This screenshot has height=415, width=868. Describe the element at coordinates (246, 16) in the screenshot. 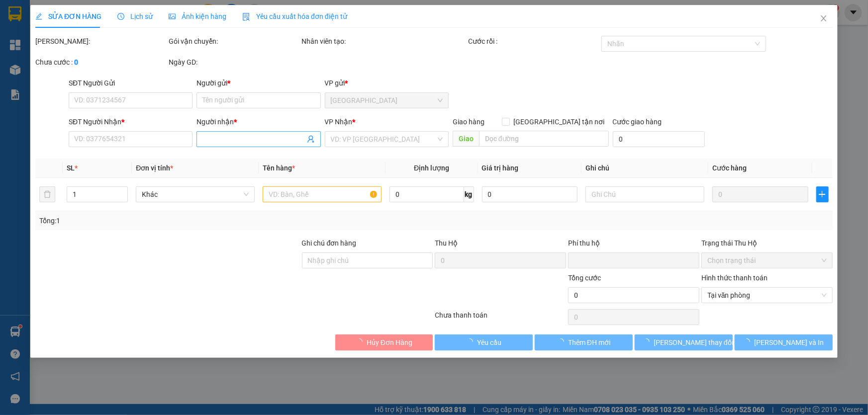

I see `img: icon` at that location.